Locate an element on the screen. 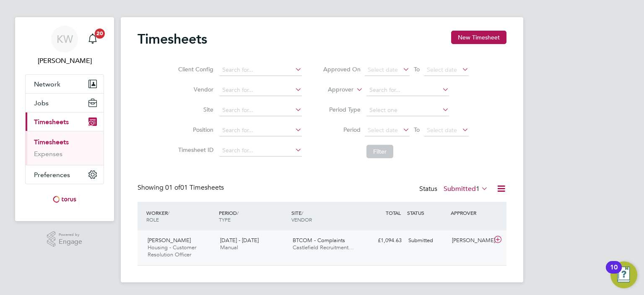 This screenshot has height=295, width=644. label: Vendor is located at coordinates (194, 89).